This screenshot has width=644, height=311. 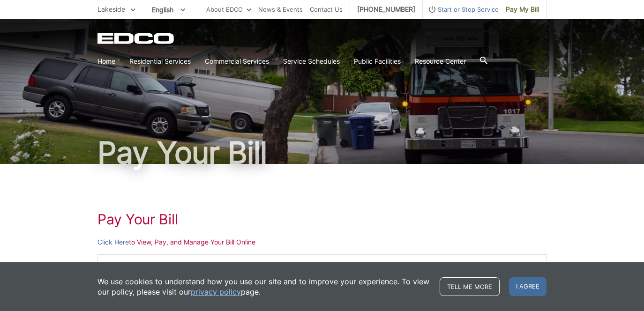 What do you see at coordinates (322, 242) in the screenshot?
I see `p: to View, Pay, and Manage Your Bill Online` at bounding box center [322, 242].